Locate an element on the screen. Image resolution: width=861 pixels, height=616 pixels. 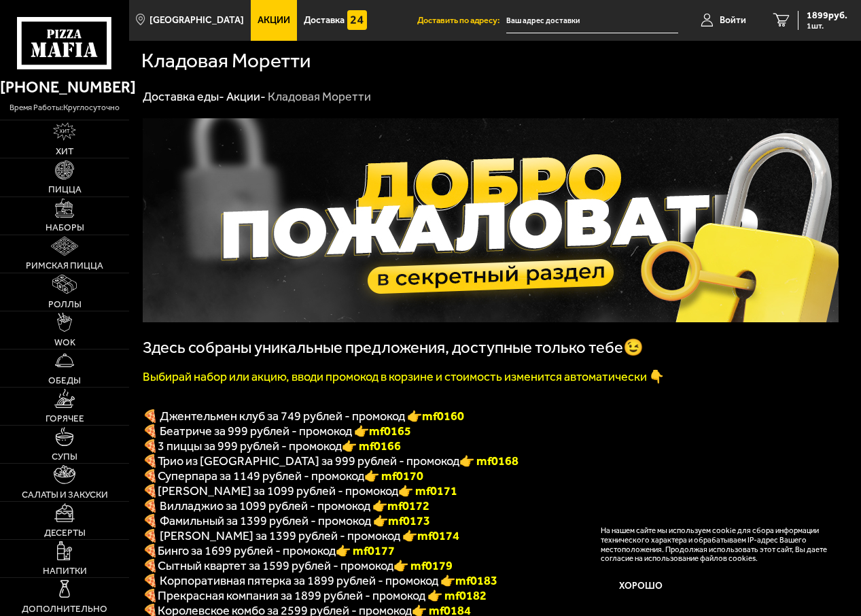
span: 1899 руб. is located at coordinates (827, 16).